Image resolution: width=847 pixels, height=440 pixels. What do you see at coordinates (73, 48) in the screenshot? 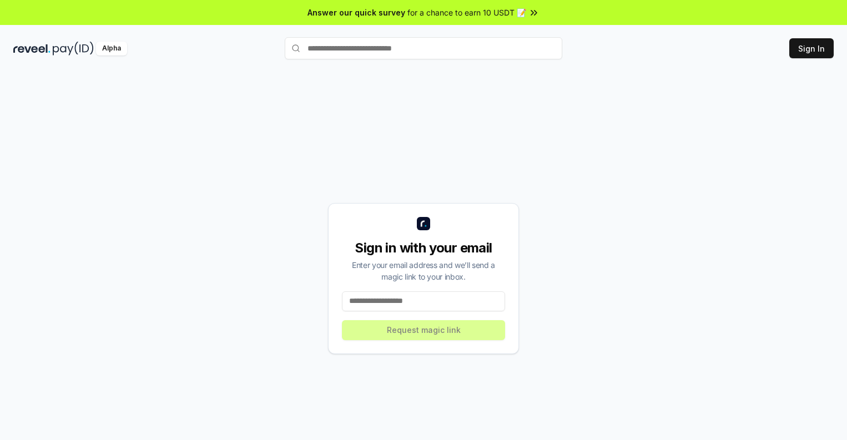
I see `img: pay_id` at bounding box center [73, 48].